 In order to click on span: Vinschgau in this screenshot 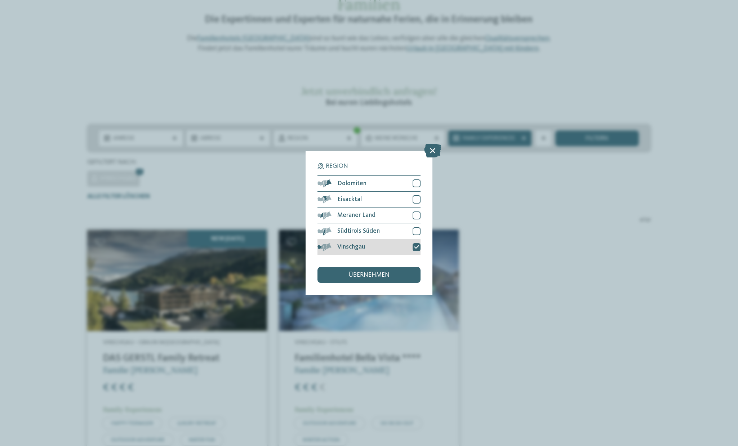, I will do `click(351, 247)`.